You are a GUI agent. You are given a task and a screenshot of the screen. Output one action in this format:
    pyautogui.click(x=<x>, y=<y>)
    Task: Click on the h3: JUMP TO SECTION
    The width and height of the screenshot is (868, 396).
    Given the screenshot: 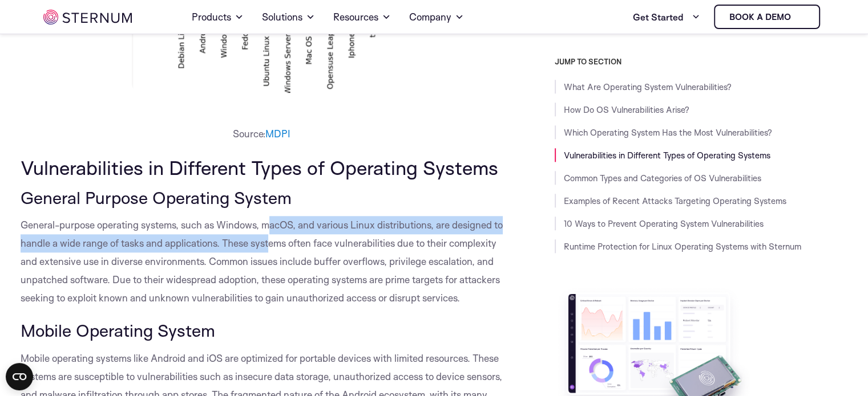 What is the action you would take?
    pyautogui.click(x=701, y=62)
    